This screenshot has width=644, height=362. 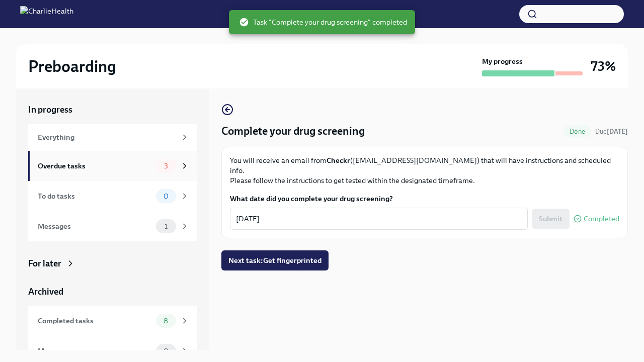 I want to click on label: What date did you complete your drug screening?, so click(x=425, y=199).